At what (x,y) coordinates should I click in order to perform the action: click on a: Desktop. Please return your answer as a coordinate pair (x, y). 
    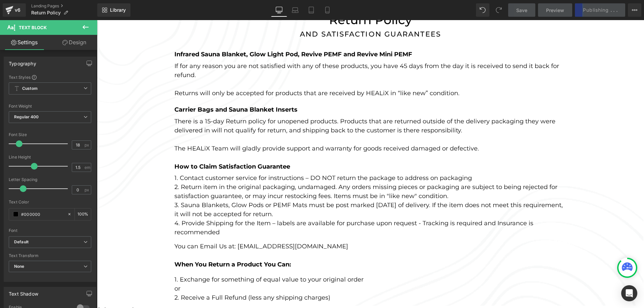
    Looking at the image, I should click on (279, 10).